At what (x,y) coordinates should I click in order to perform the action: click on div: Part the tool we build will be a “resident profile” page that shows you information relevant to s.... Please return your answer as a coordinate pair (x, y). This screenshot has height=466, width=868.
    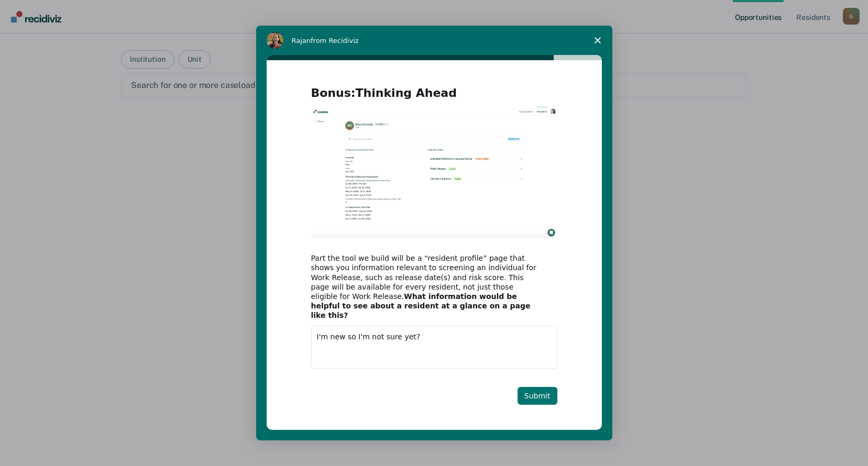
    Looking at the image, I should click on (426, 287).